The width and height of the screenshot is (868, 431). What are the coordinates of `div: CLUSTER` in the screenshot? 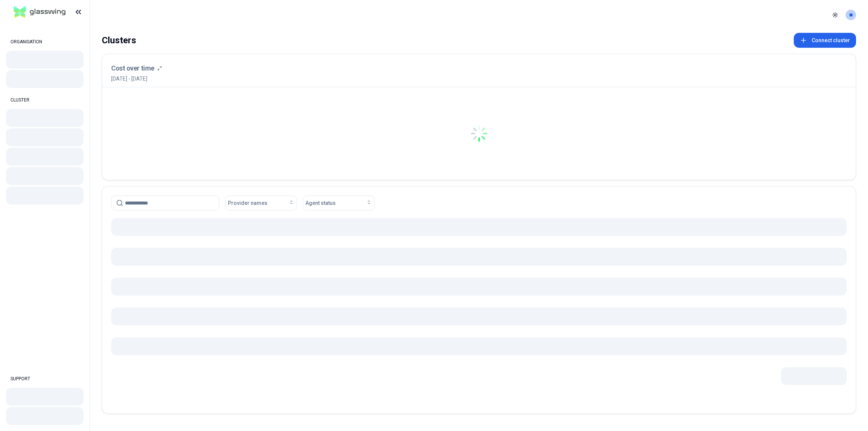 It's located at (45, 100).